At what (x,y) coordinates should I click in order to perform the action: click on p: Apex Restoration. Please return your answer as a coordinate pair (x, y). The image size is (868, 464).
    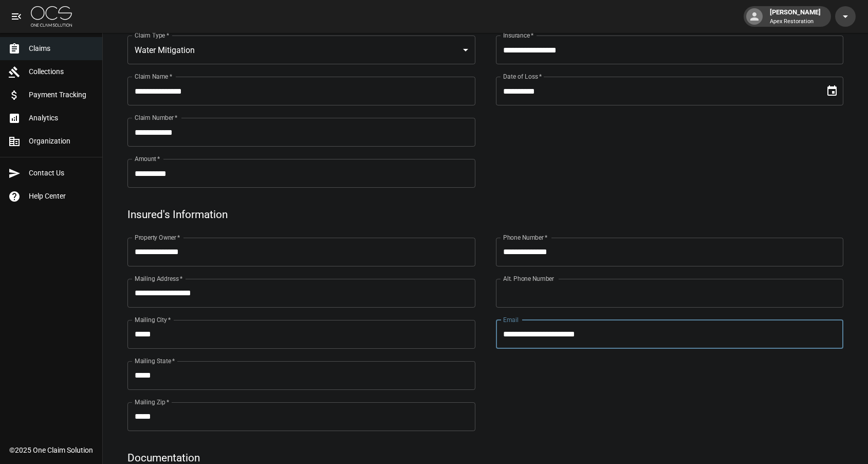
    Looking at the image, I should click on (795, 22).